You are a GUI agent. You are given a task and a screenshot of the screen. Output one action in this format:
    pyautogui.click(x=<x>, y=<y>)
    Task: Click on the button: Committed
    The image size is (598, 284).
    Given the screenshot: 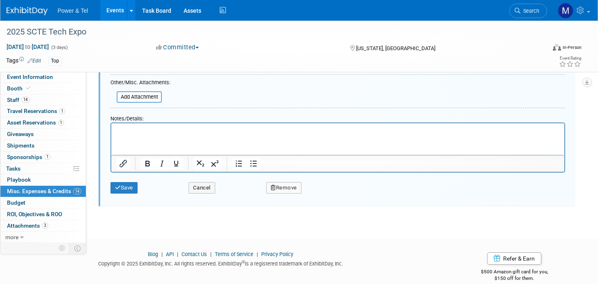 What is the action you would take?
    pyautogui.click(x=178, y=47)
    